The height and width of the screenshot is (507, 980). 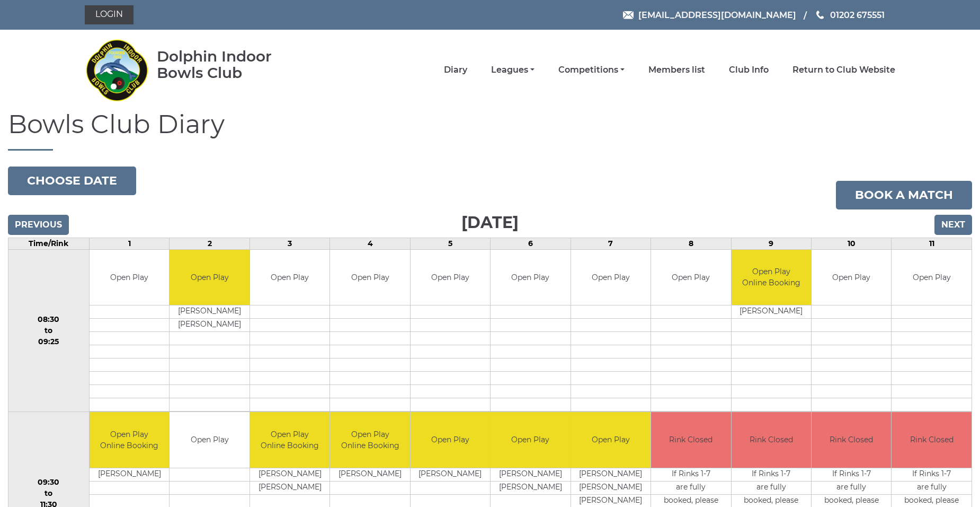 I want to click on input: Next, so click(x=953, y=225).